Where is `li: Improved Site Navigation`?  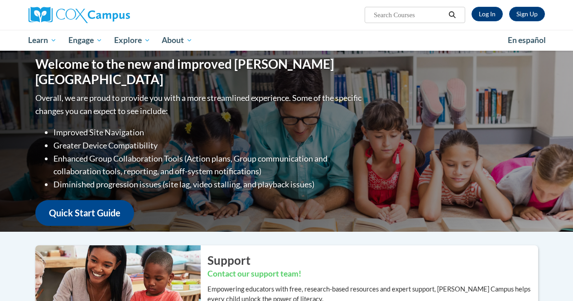 li: Improved Site Navigation is located at coordinates (208, 132).